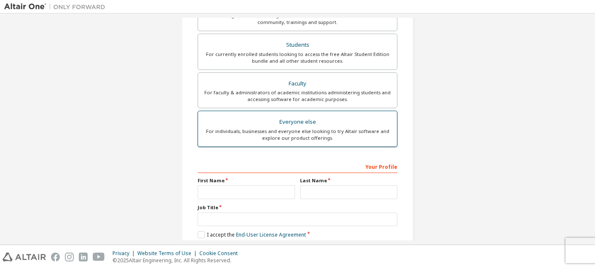 The width and height of the screenshot is (595, 269). I want to click on div: For faculty & administrators of academic institutions administering students and accessing softwa..., so click(298, 96).